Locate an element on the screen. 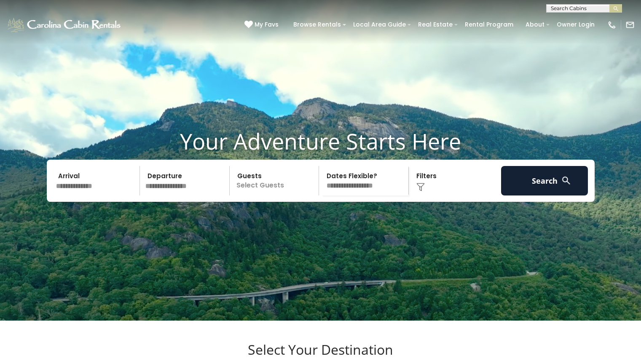 The image size is (641, 364). img: search-regular-white.png is located at coordinates (566, 181).